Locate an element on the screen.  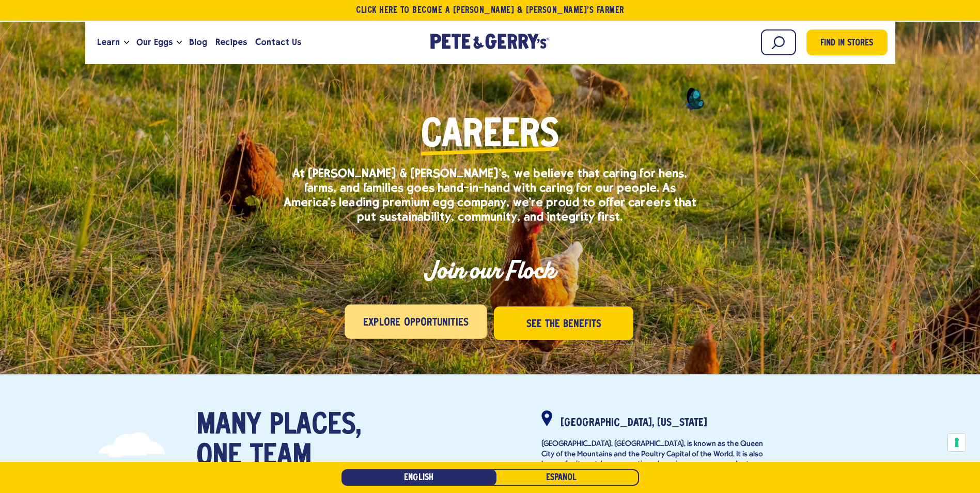
span: See the Benefits is located at coordinates (563, 324).